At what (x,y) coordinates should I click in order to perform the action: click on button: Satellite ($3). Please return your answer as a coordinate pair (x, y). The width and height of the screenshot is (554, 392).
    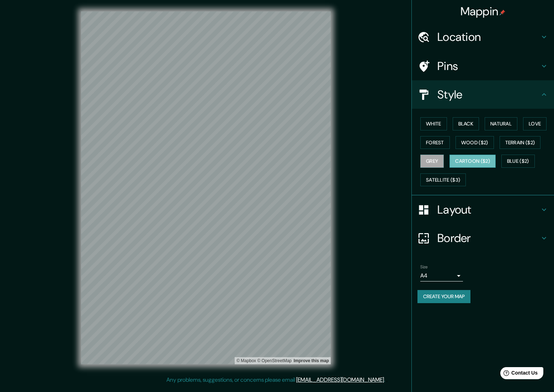
    Looking at the image, I should click on (443, 180).